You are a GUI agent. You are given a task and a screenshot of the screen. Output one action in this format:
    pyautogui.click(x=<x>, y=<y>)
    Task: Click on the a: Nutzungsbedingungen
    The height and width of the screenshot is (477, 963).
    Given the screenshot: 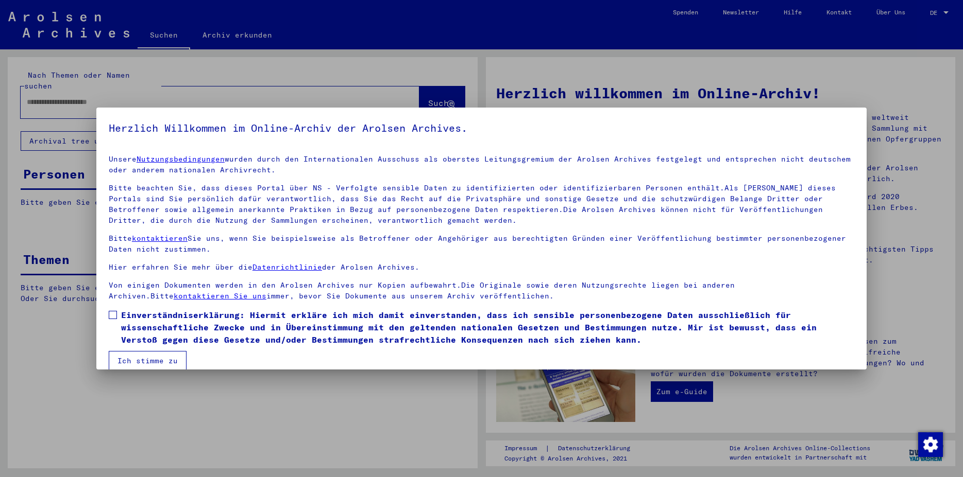 What is the action you would take?
    pyautogui.click(x=180, y=159)
    